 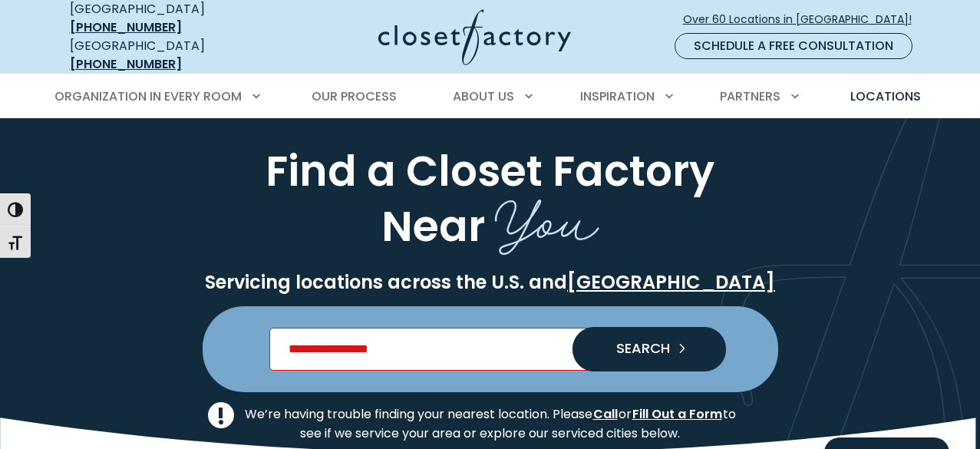 I want to click on span: SEARCH, so click(x=637, y=348).